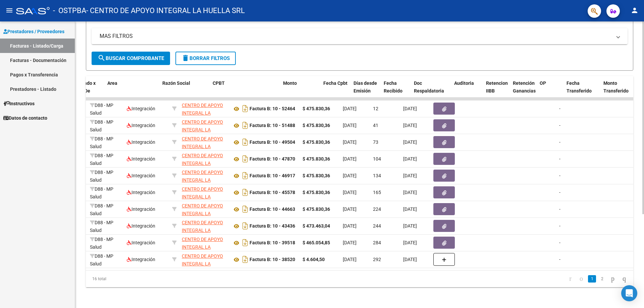 The height and width of the screenshot is (308, 644). What do you see at coordinates (464, 83) in the screenshot?
I see `span: Auditoria` at bounding box center [464, 83].